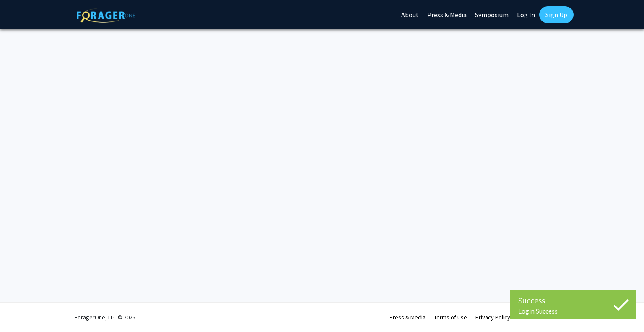 The height and width of the screenshot is (332, 644). Describe the element at coordinates (493, 317) in the screenshot. I see `a: Privacy Policy` at that location.